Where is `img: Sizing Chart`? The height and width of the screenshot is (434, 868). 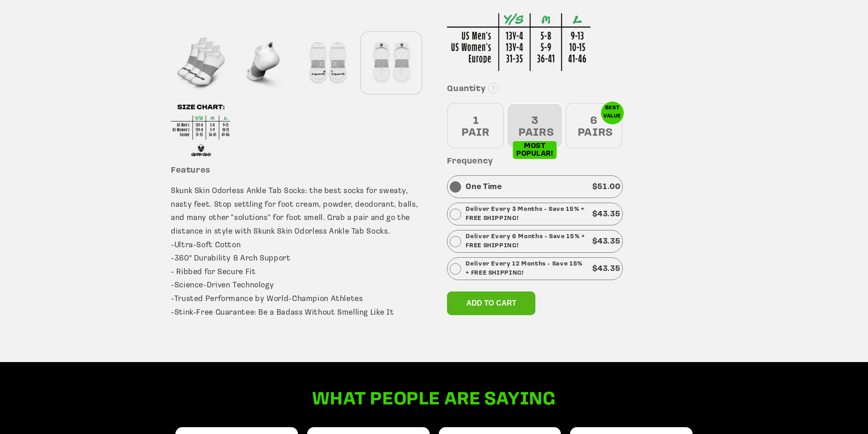
img: Sizing Chart is located at coordinates (518, 42).